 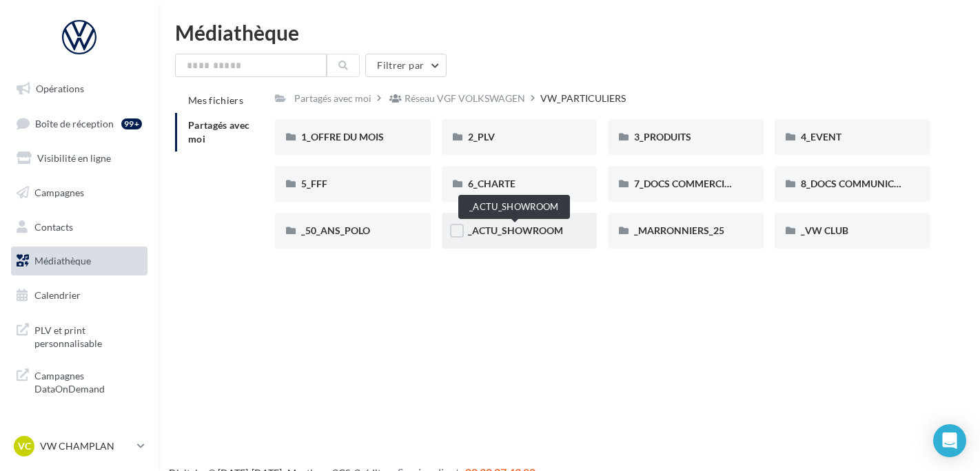 What do you see at coordinates (219, 131) in the screenshot?
I see `span: Partagés avec moi` at bounding box center [219, 131].